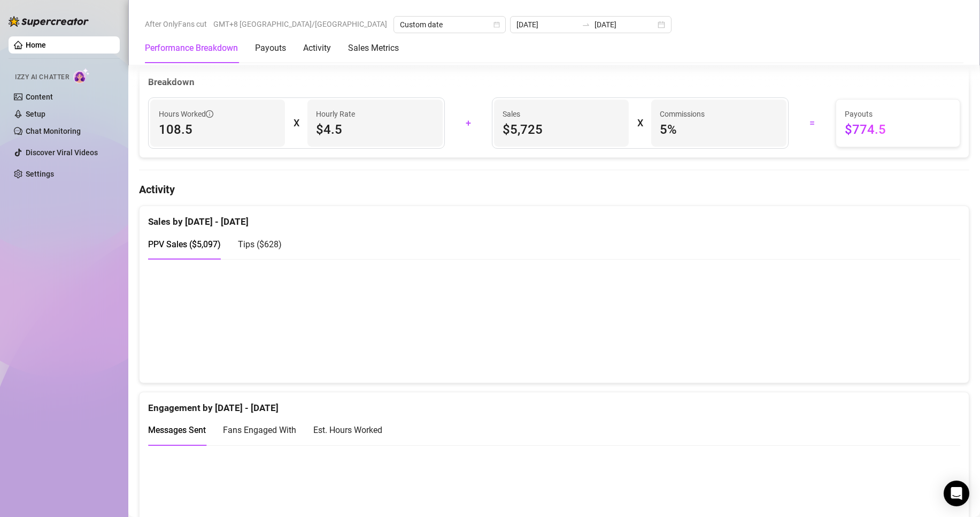 Image resolution: width=980 pixels, height=517 pixels. What do you see at coordinates (561, 114) in the screenshot?
I see `span: Sales` at bounding box center [561, 114].